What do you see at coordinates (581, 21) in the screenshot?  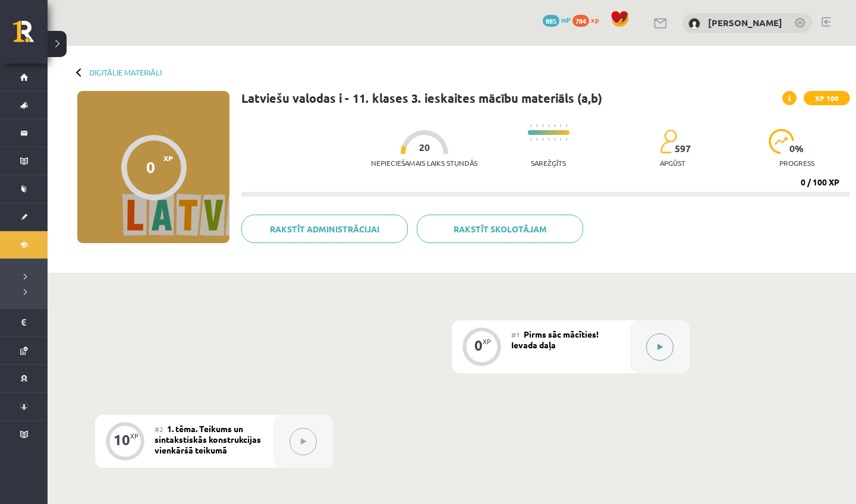 I see `span: 784` at bounding box center [581, 21].